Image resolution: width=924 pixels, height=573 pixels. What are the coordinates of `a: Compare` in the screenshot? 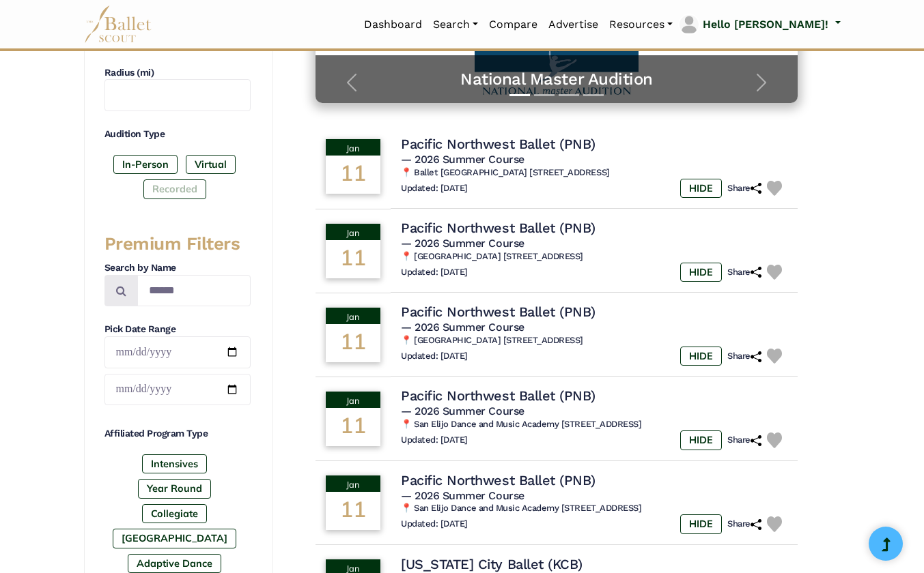 It's located at (512, 25).